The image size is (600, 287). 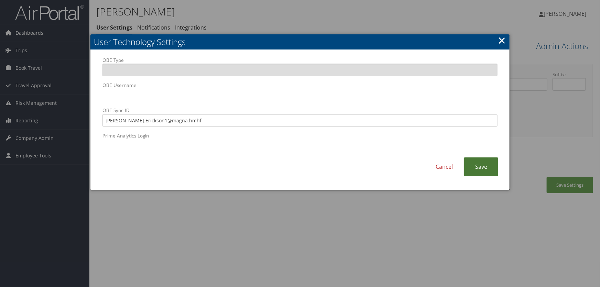 I want to click on label: OBE Sync ID, so click(x=300, y=117).